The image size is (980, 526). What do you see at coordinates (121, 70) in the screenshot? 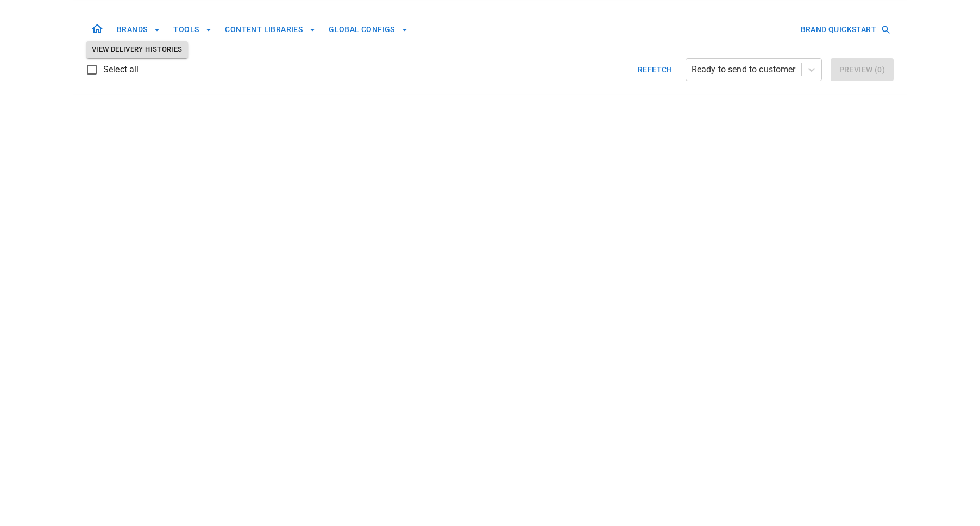
I see `span: Select all` at bounding box center [121, 70].